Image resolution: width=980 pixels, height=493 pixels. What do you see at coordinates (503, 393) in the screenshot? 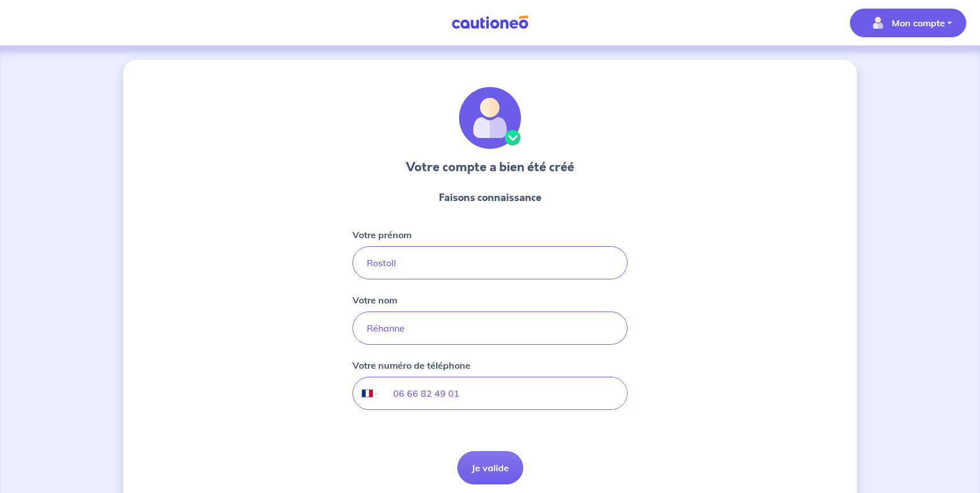
I see `input: 06 34 34 34 34` at bounding box center [503, 393].